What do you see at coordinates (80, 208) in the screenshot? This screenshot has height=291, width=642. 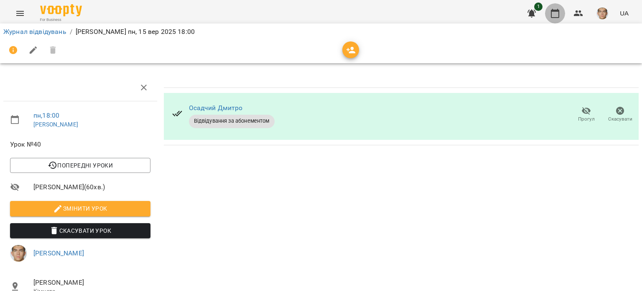 I see `button: Змінити урок` at bounding box center [80, 208].